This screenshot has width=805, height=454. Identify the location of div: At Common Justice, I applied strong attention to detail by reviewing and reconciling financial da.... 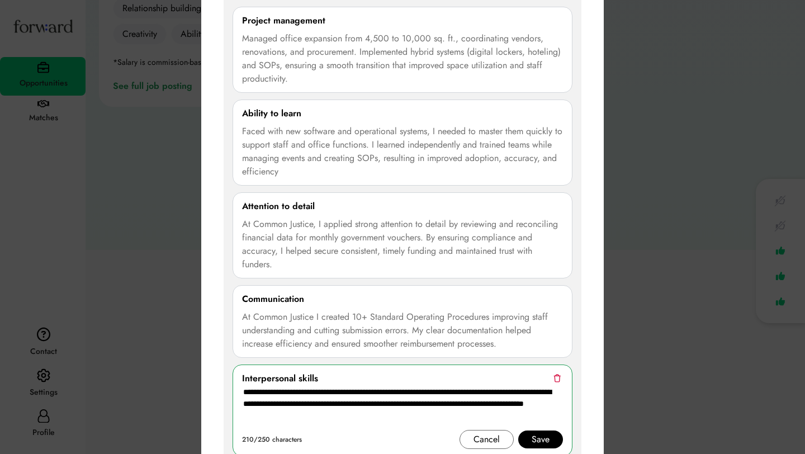
(403, 244).